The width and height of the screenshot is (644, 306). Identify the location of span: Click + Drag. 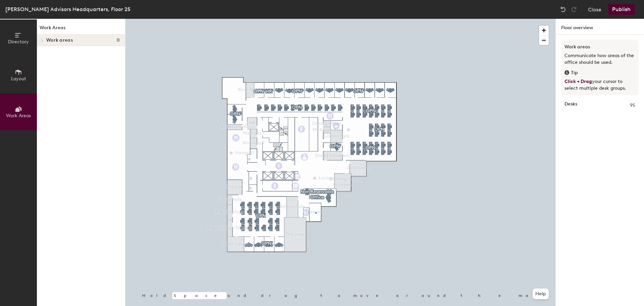
(579, 81).